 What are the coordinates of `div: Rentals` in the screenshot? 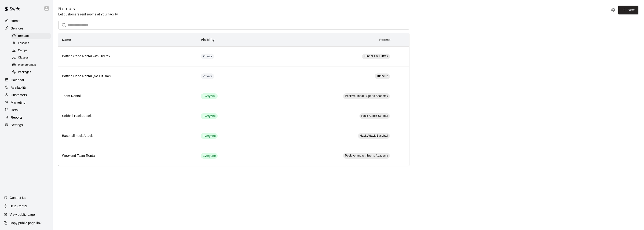 It's located at (31, 36).